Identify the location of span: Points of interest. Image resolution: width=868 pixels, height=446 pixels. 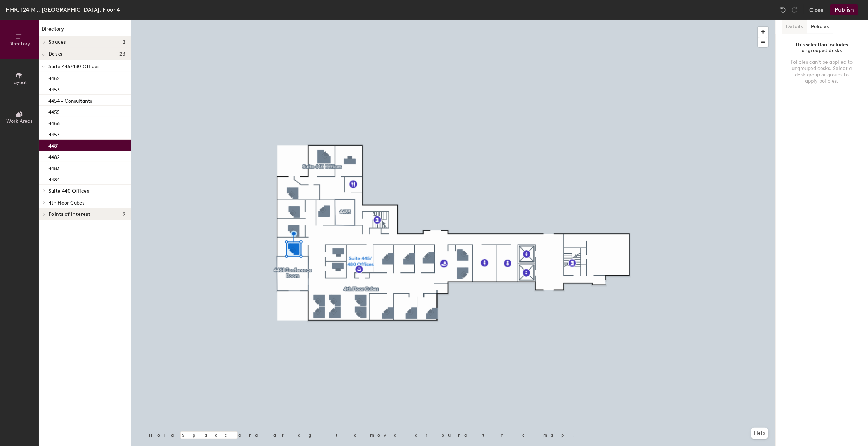
(69, 214).